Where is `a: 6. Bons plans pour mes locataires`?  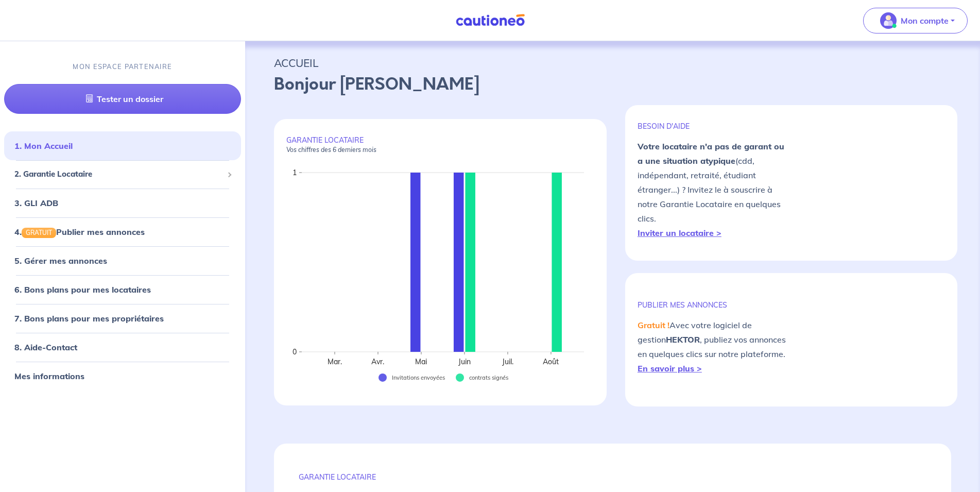
a: 6. Bons plans pour mes locataires is located at coordinates (82, 289).